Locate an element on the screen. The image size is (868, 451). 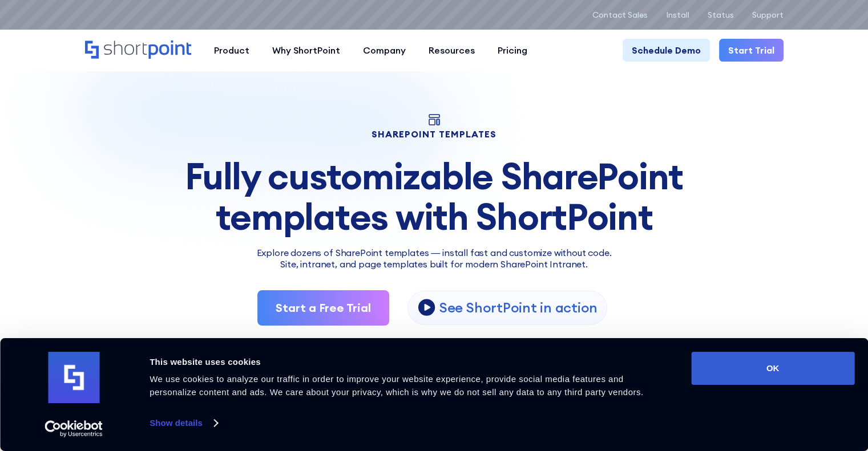
p: Install is located at coordinates (677, 15).